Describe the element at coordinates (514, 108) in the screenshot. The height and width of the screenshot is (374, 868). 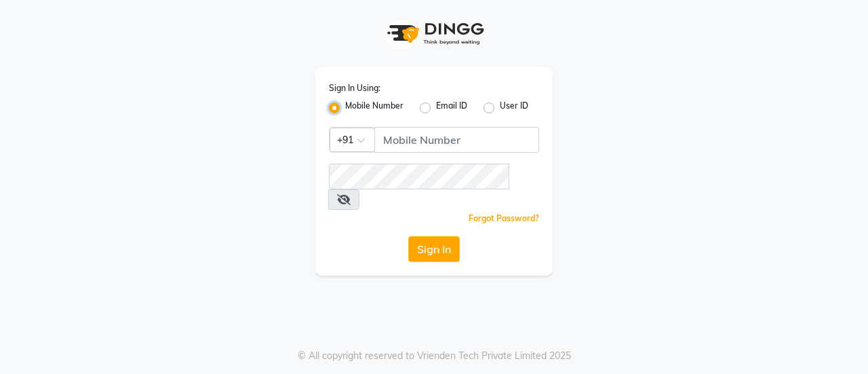
I see `label: User ID` at that location.